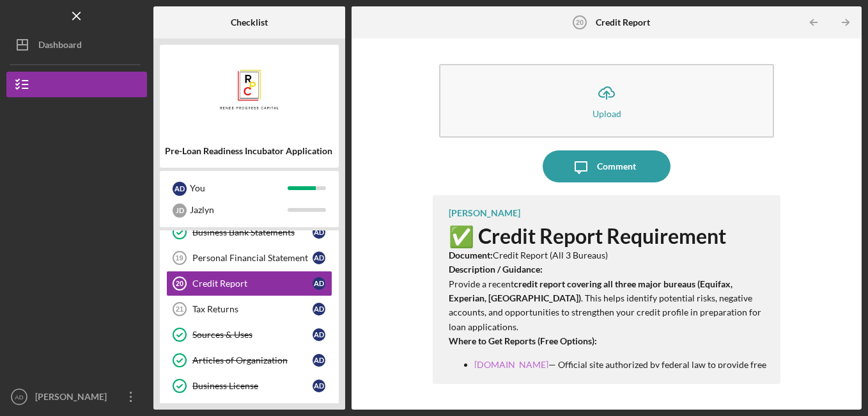 This screenshot has height=416, width=868. I want to click on p: — Official site authorized by federal law to provide free reports from all 3 bureaus once every 1..., so click(621, 372).